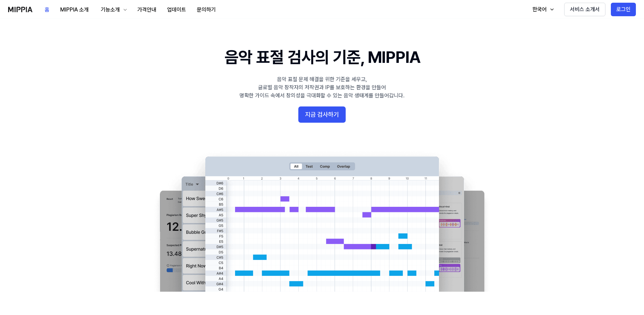  I want to click on a: 홈, so click(47, 10).